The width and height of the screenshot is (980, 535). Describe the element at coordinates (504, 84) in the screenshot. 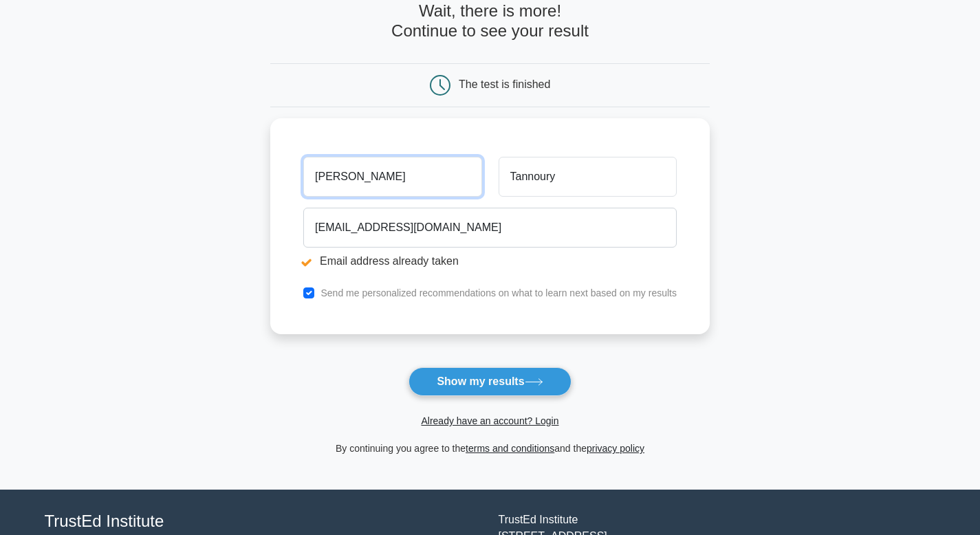

I see `div: The test is finished` at that location.